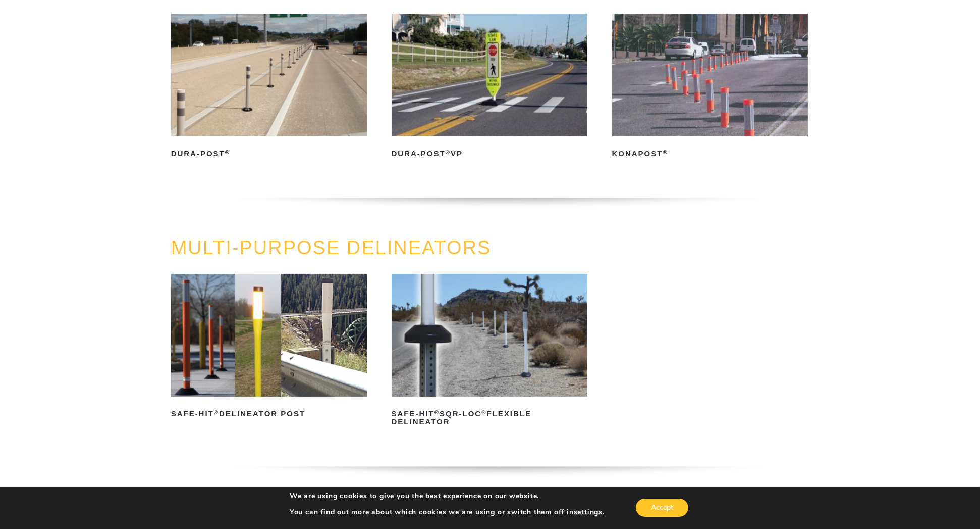  What do you see at coordinates (269, 347) in the screenshot?
I see `a: Safe-Hit®Delineator Post` at bounding box center [269, 347].